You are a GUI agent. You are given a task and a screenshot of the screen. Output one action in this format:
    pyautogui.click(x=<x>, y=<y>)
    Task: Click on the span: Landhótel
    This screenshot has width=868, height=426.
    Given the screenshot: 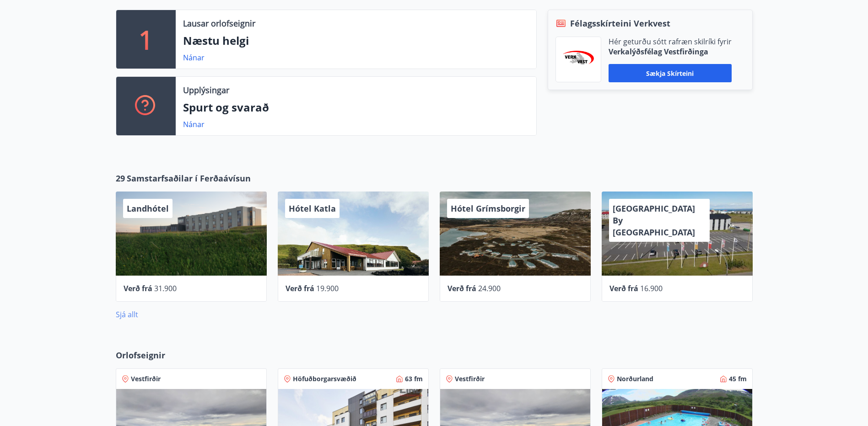 What is the action you would take?
    pyautogui.click(x=148, y=209)
    